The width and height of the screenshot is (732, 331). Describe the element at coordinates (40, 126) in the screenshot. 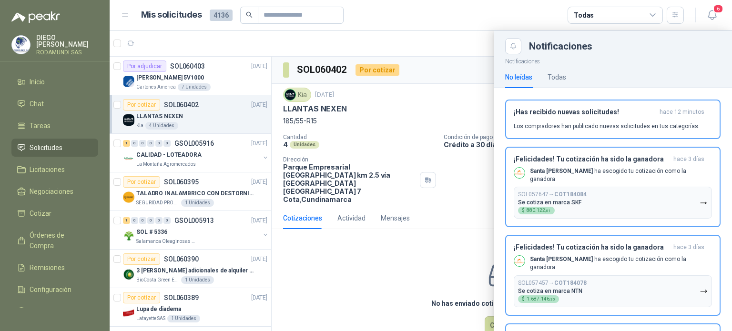

I see `span: Tareas` at that location.